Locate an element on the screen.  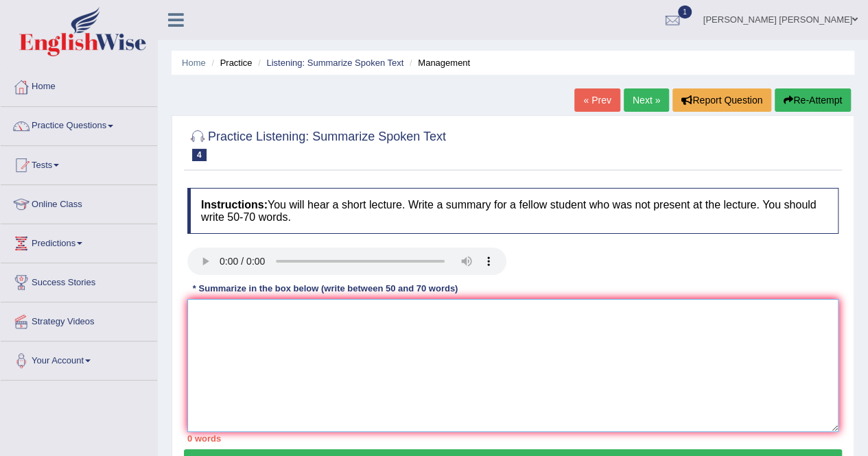
span: 4 is located at coordinates (199, 155).